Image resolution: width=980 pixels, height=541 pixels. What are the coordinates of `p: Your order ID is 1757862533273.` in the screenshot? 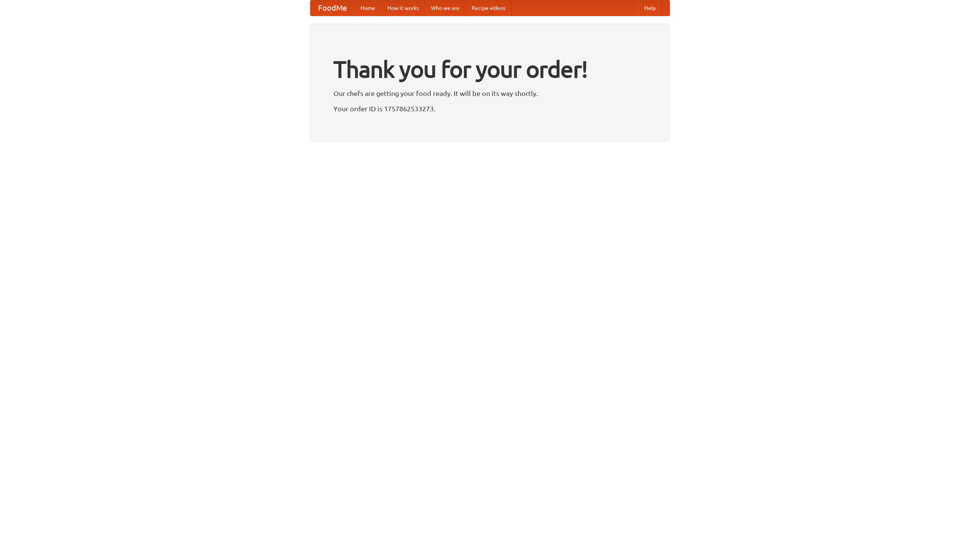 It's located at (490, 109).